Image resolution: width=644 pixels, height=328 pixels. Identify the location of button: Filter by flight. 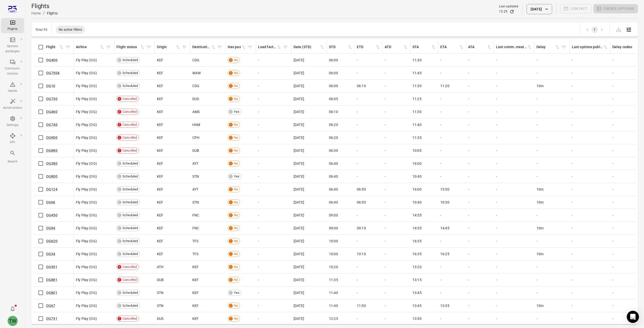
(68, 47).